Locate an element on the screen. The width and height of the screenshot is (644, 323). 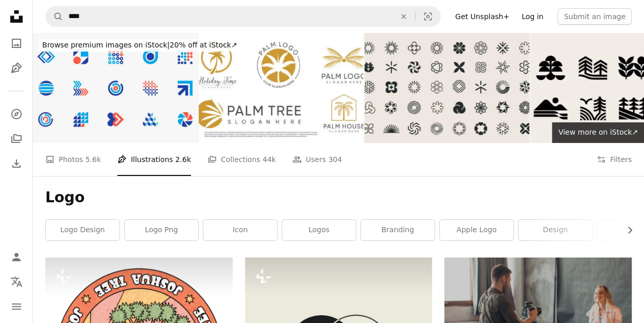
img: Vector set of minimalism geometric Bauhaus style symbol design elements is located at coordinates (447, 88).